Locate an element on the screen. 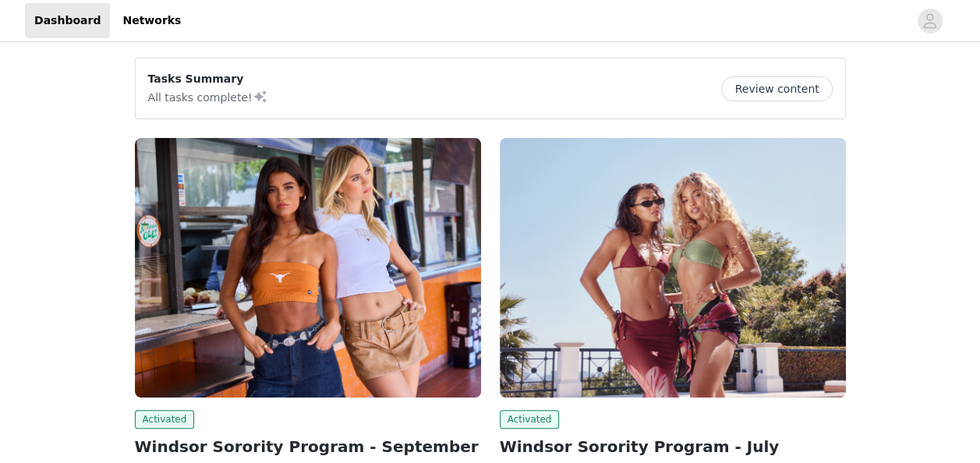 The height and width of the screenshot is (463, 980). h2: Windsor Sorority Program - September is located at coordinates (308, 447).